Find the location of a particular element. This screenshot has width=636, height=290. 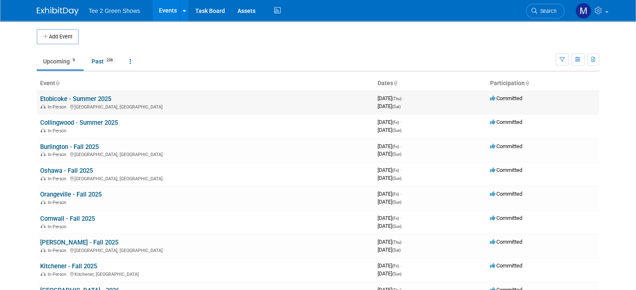

a: Collingwood - Summer 2025 is located at coordinates (79, 123).